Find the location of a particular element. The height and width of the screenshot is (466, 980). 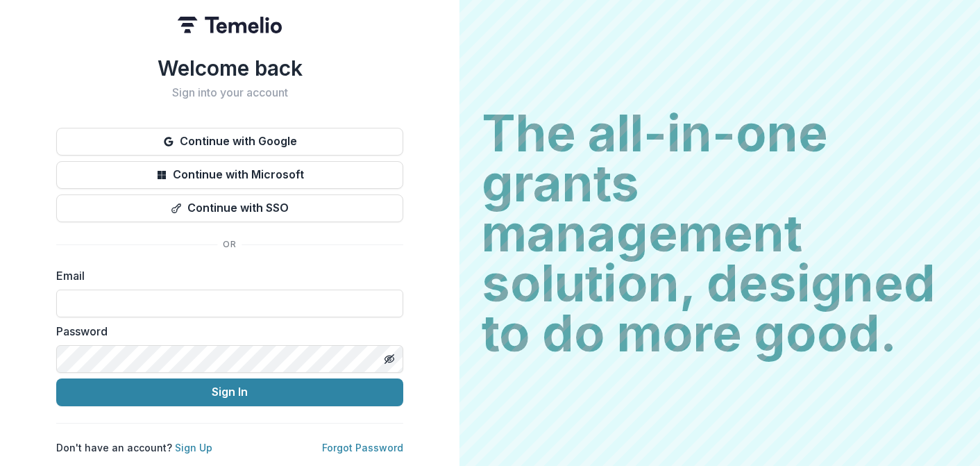

label: Email is located at coordinates (225, 276).